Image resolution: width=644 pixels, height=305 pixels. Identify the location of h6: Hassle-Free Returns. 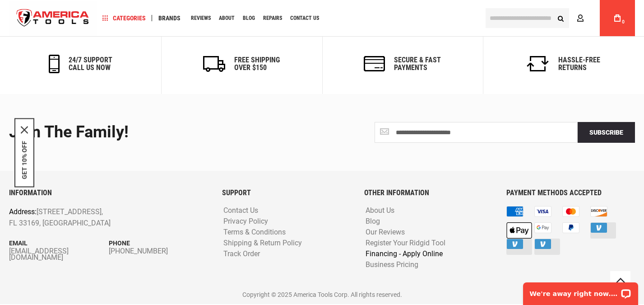
(579, 64).